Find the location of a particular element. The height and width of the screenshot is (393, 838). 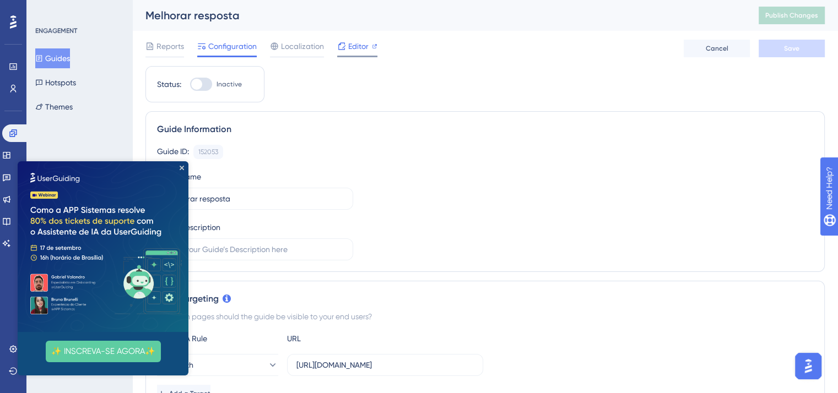

div: Close Preview is located at coordinates (164, 7).